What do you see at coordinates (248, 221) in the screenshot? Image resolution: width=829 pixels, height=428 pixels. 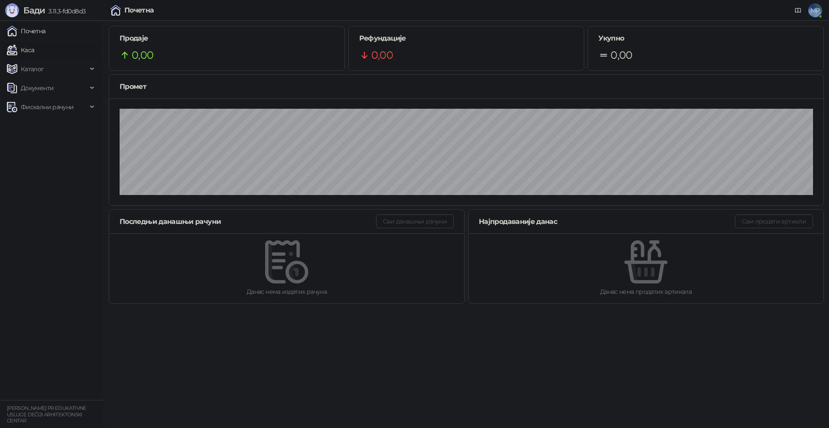 I see `div: Последњи данашњи рачуни` at bounding box center [248, 221].